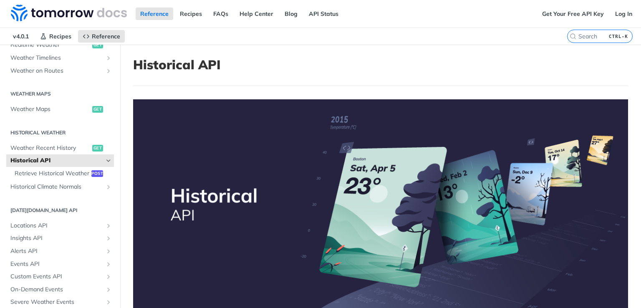 Image resolution: width=641 pixels, height=308 pixels. I want to click on span: Recipes, so click(60, 36).